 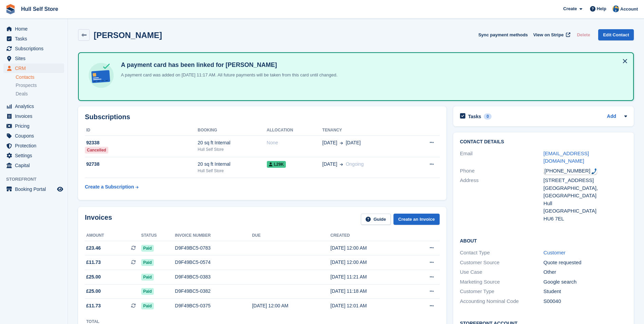 What do you see at coordinates (232, 130) in the screenshot?
I see `th: Booking` at bounding box center [232, 130].